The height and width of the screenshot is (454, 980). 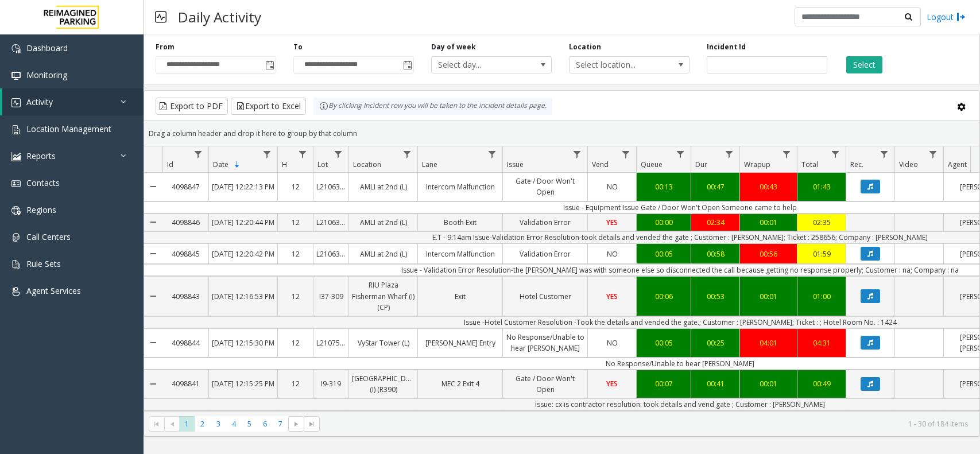 I want to click on span: Page 2, so click(x=202, y=423).